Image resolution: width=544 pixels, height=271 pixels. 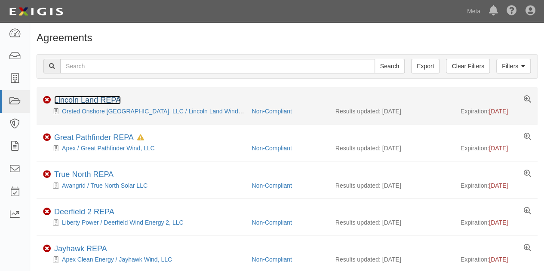 I want to click on div: Great Pathfinder REPA, so click(x=99, y=138).